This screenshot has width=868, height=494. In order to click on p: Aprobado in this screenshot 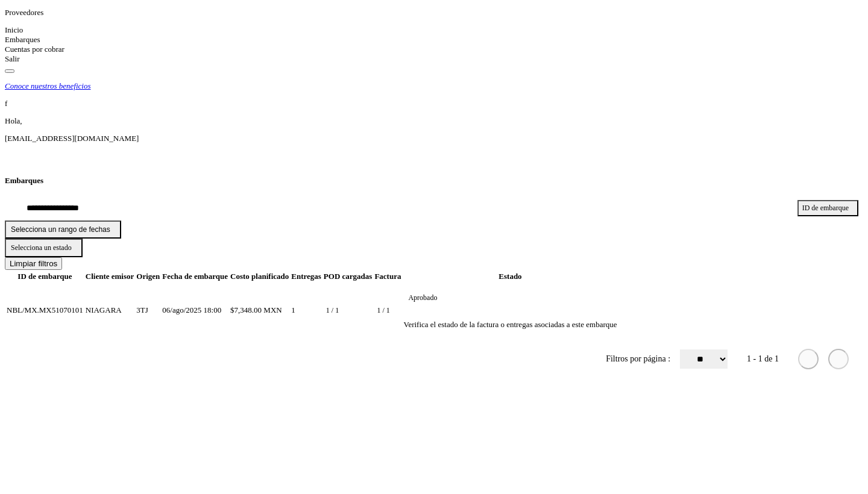, I will do `click(423, 298)`.